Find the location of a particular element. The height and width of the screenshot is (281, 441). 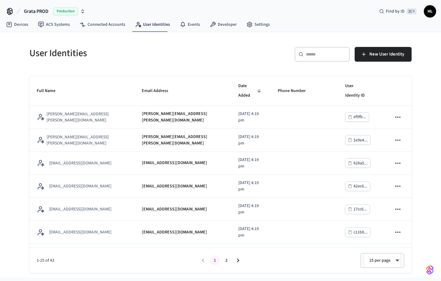

span: ⌘ K is located at coordinates (412, 11).